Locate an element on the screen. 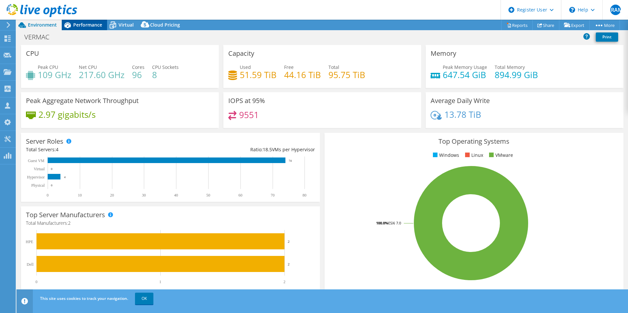 The width and height of the screenshot is (628, 313). h3: Memory is located at coordinates (443, 54).